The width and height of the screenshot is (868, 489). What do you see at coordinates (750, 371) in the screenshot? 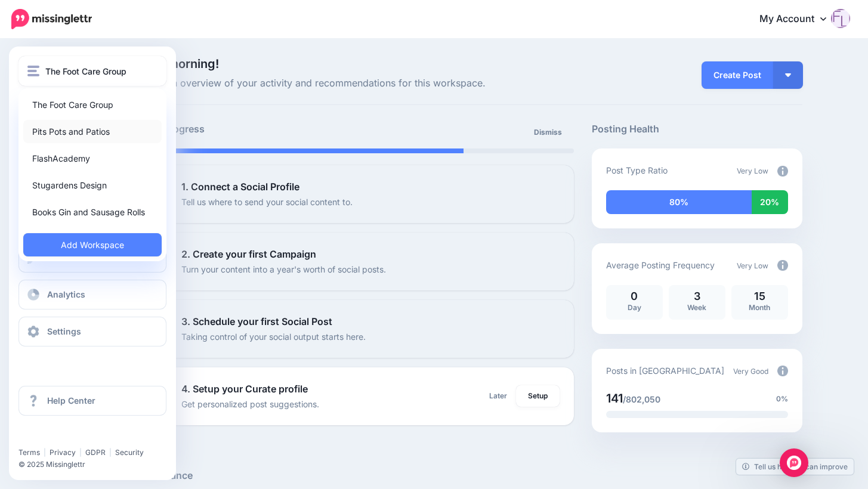
I see `span: Very Good` at bounding box center [750, 371].